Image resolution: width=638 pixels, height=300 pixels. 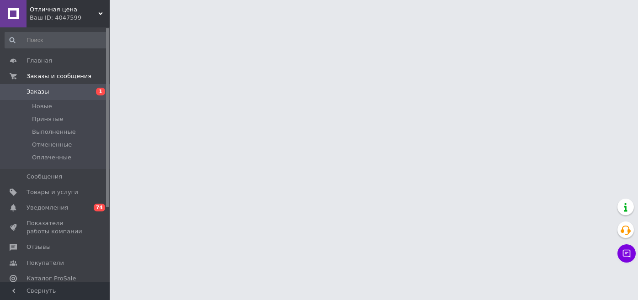 I want to click on div: Ваш ID: 4047599, so click(x=69, y=18).